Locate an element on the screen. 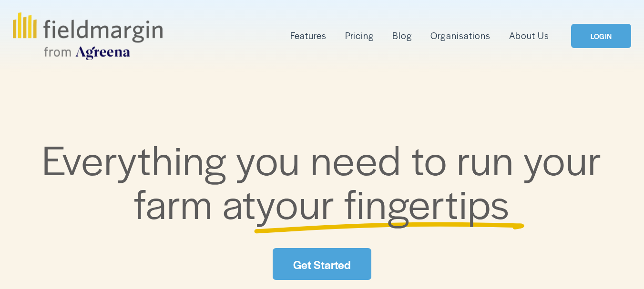 The width and height of the screenshot is (644, 289). a: Pricing is located at coordinates (360, 36).